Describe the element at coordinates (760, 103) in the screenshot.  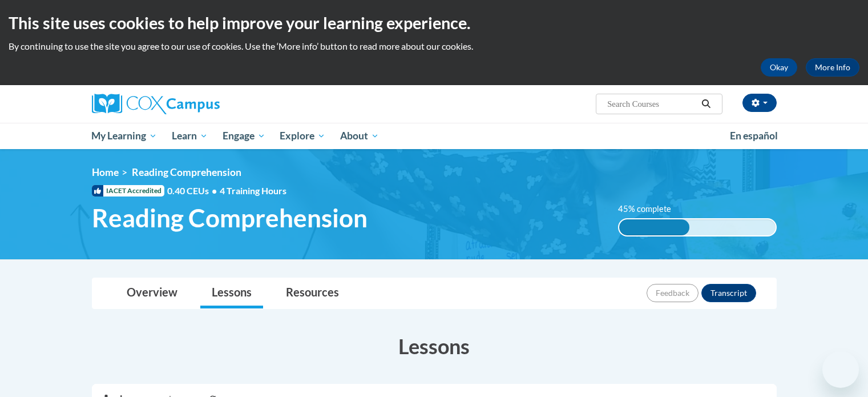
I see `button: Account Settings` at that location.